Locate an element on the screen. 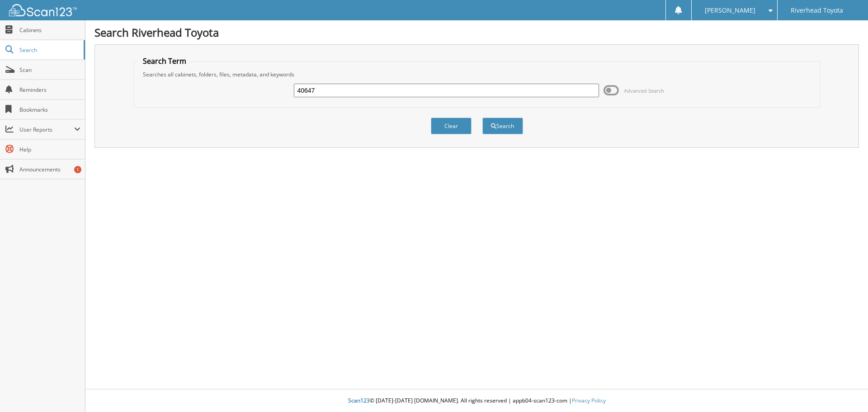  button: Search is located at coordinates (502, 126).